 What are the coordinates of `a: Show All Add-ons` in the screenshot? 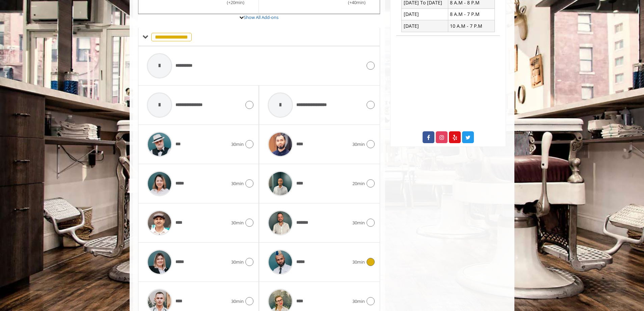 It's located at (261, 17).